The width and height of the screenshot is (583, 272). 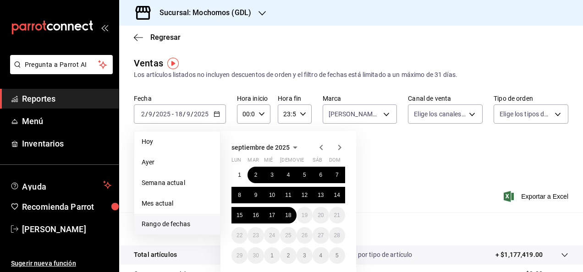 I want to click on button: 4 de septiembre de 2025, so click(x=288, y=175).